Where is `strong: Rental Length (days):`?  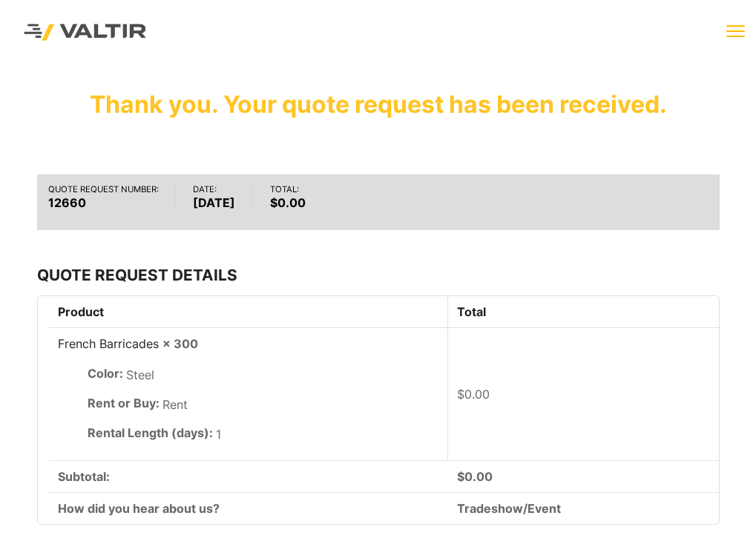 strong: Rental Length (days): is located at coordinates (150, 433).